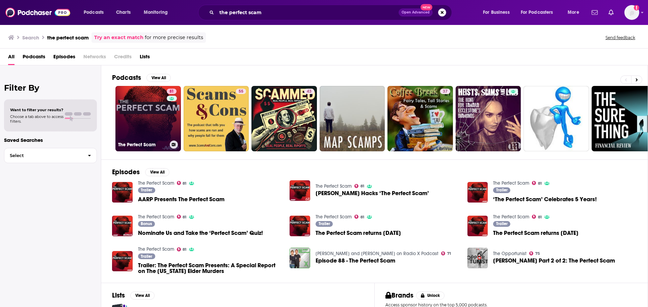 The height and width of the screenshot is (307, 648). I want to click on span: Want to filter your results?, so click(37, 110).